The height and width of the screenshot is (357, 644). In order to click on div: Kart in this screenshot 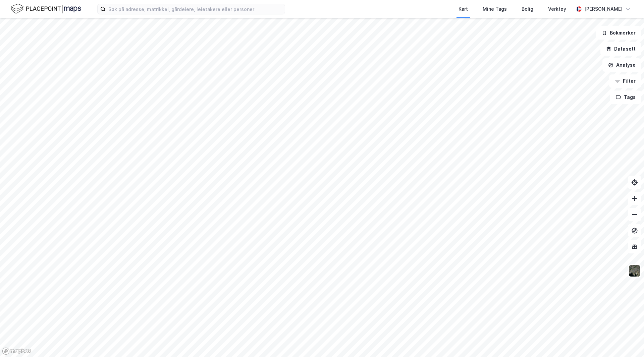, I will do `click(463, 9)`.